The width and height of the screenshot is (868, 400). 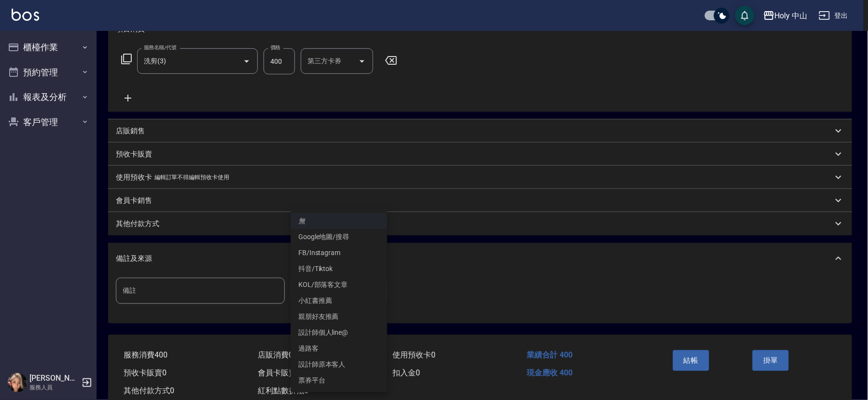 I want to click on li: 過路客, so click(x=339, y=348).